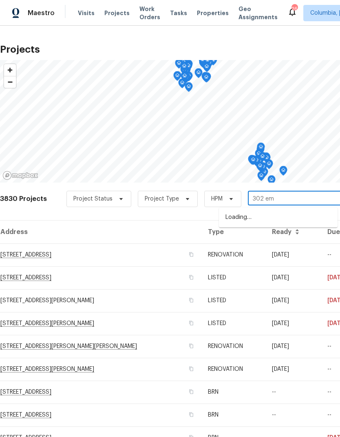 The width and height of the screenshot is (340, 437). Describe the element at coordinates (10, 70) in the screenshot. I see `button: Zoom in` at that location.